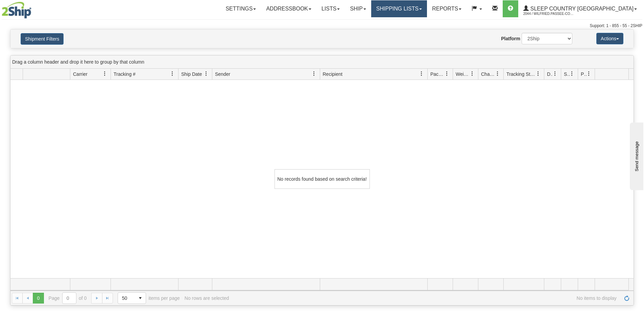 Image resolution: width=644 pixels, height=311 pixels. I want to click on span: items per page, so click(149, 298).